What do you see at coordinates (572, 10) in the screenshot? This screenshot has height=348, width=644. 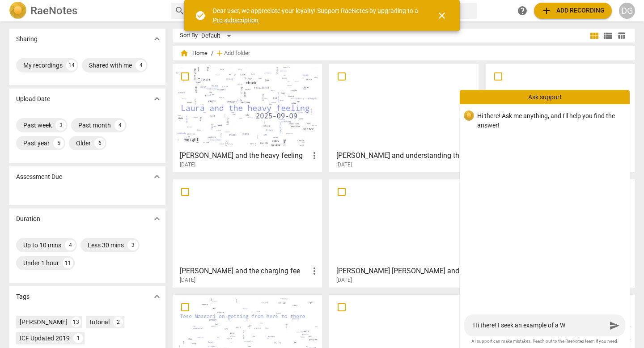 I see `button: Upload` at bounding box center [572, 10].